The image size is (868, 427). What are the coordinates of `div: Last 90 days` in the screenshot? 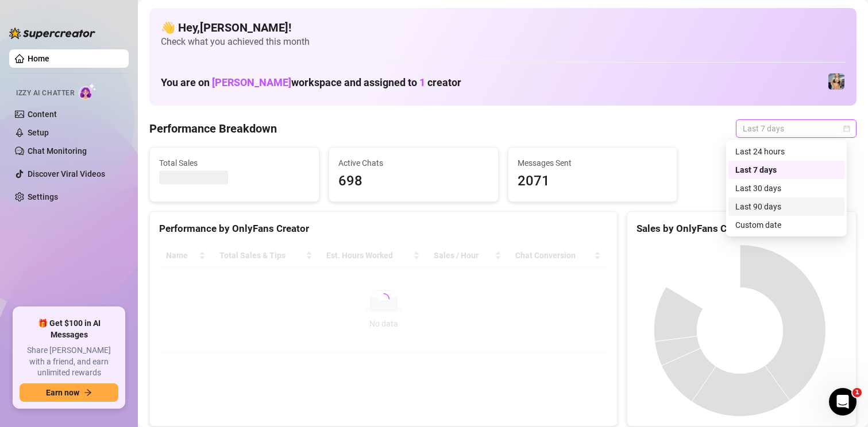 It's located at (787, 206).